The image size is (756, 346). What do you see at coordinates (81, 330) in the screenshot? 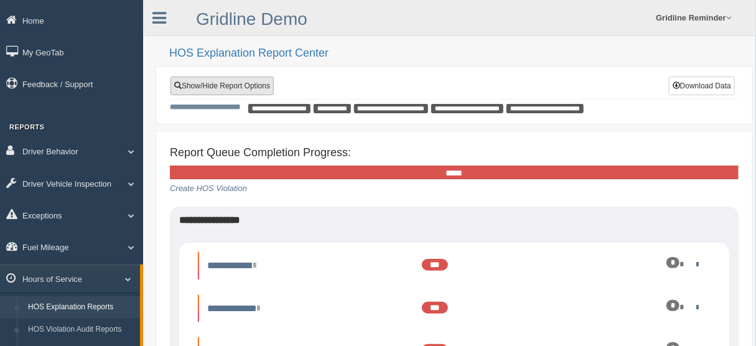
I see `a: HOS Violation Audit Reports` at bounding box center [81, 330].